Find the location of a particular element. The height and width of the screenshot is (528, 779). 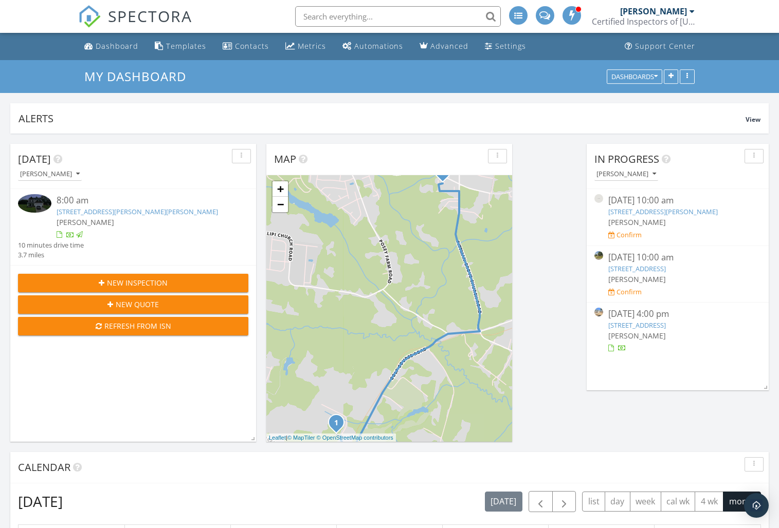

div: 3.7 miles is located at coordinates (51, 255).